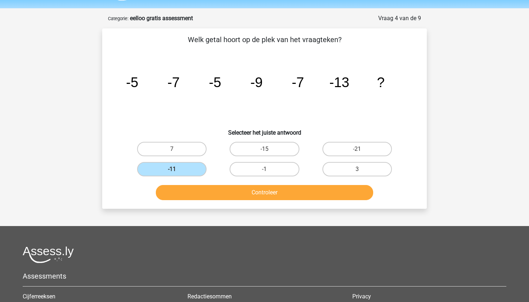  I want to click on p: Welk getal hoort op de plek van het vraagteken?, so click(265, 40).